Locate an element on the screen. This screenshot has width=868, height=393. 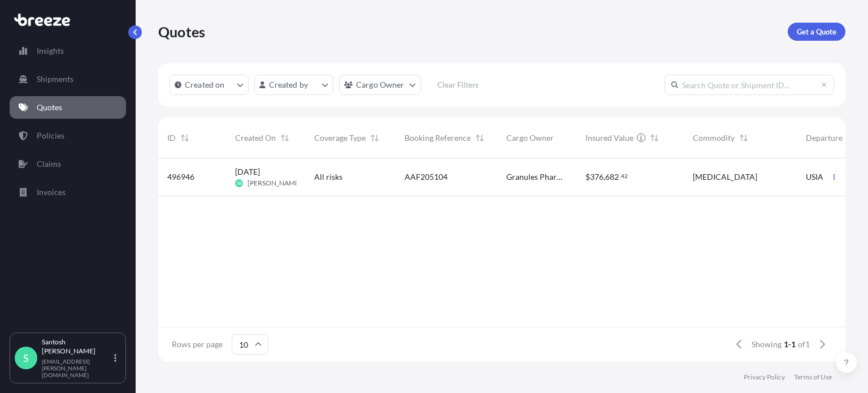
span: 1-1 is located at coordinates (790, 344).